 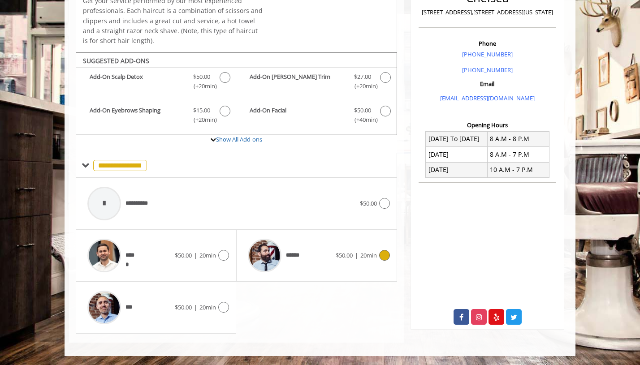 I want to click on label: Add-On Scalp Detox, so click(x=156, y=82).